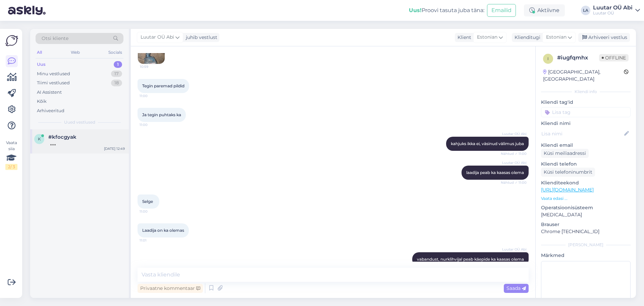 The image size is (644, 306). Describe the element at coordinates (495, 172) in the screenshot. I see `span: laadija peab ka kaasas olema` at that location.